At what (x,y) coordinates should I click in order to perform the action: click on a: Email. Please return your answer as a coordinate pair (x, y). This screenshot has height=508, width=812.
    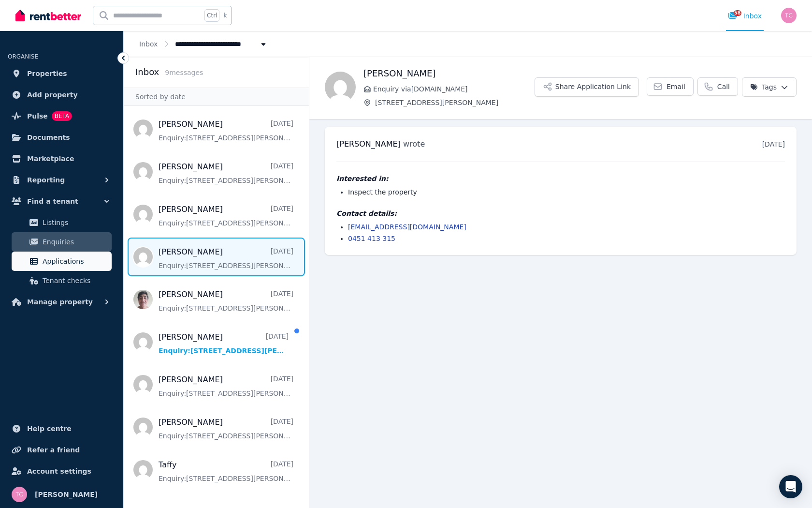
    Looking at the image, I should click on (670, 86).